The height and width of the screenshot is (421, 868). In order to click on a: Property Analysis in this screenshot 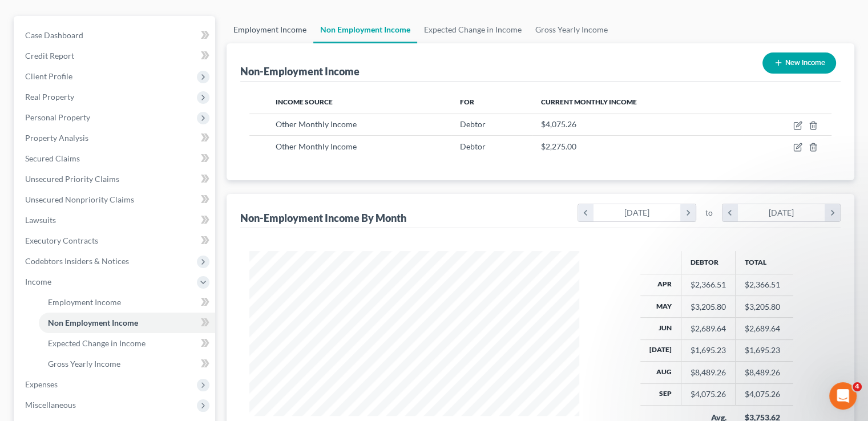, I will do `click(115, 138)`.